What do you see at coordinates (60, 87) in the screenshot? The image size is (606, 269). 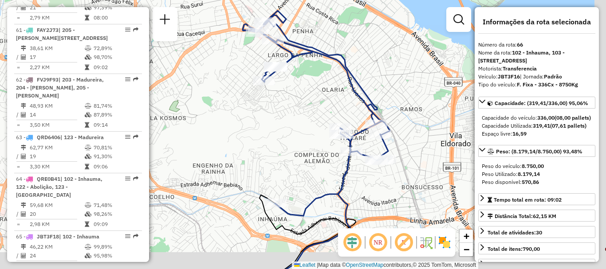 I see `span: 62 -` at bounding box center [60, 87].